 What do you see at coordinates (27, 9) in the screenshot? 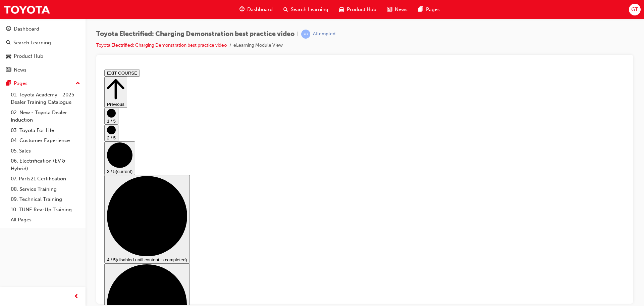
I see `a: Trak` at bounding box center [27, 9].